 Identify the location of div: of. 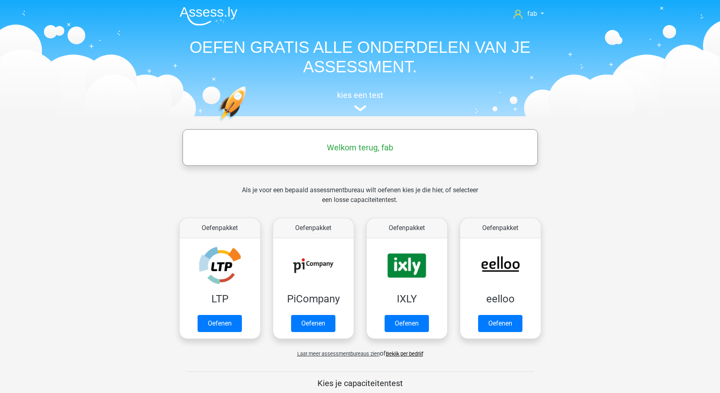
(360, 350).